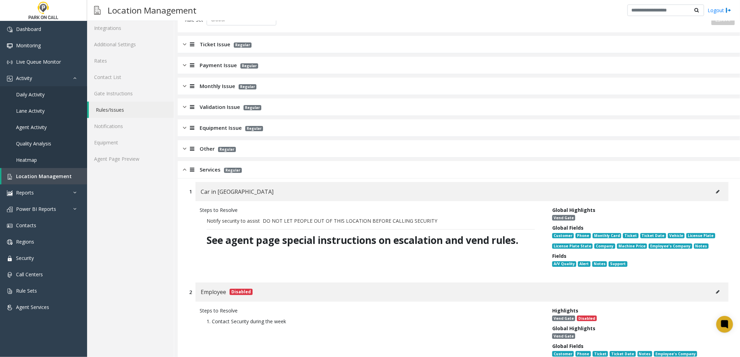 This screenshot has height=357, width=740. Describe the element at coordinates (33, 143) in the screenshot. I see `span: Quality Analysis` at that location.